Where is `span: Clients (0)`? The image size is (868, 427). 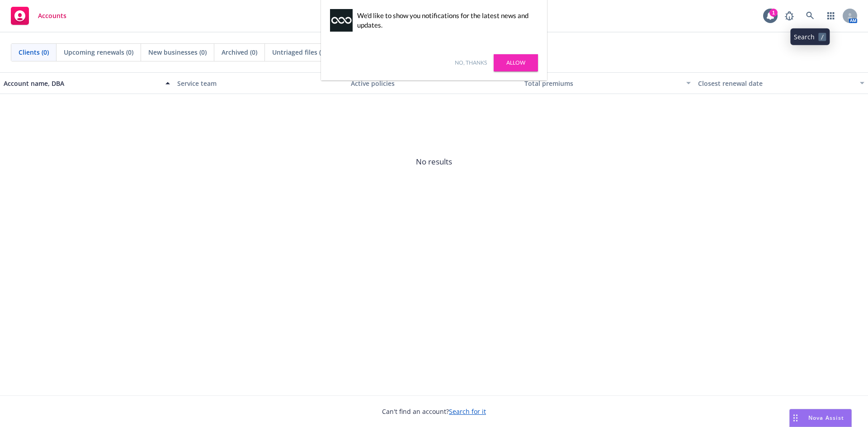 span: Clients (0) is located at coordinates (33, 52).